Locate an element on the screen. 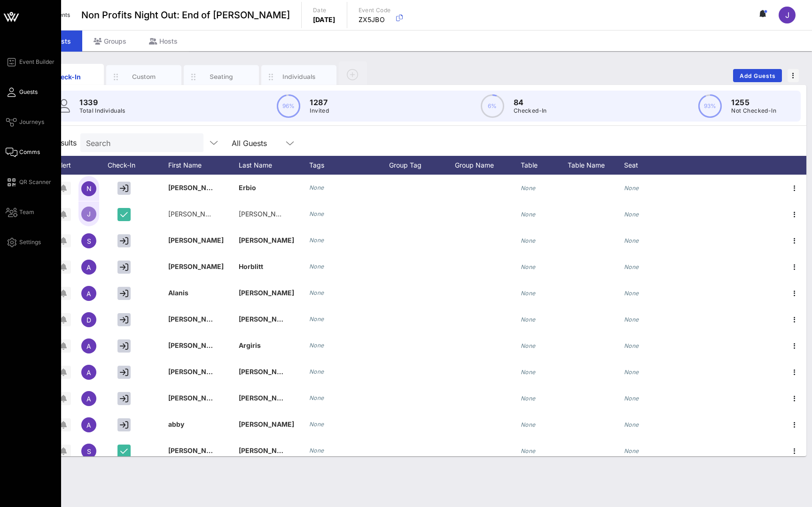 This screenshot has width=812, height=507. p: Event Code is located at coordinates (374, 10).